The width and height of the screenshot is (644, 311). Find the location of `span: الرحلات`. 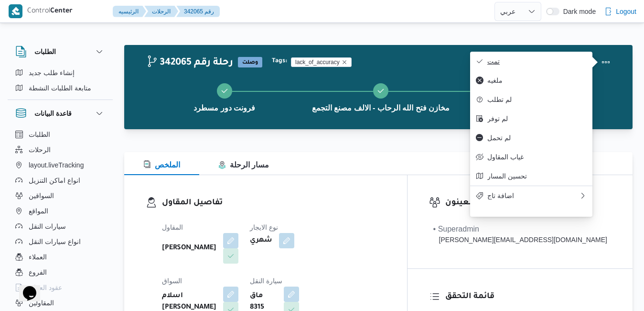

span: الرحلات is located at coordinates (40, 150).